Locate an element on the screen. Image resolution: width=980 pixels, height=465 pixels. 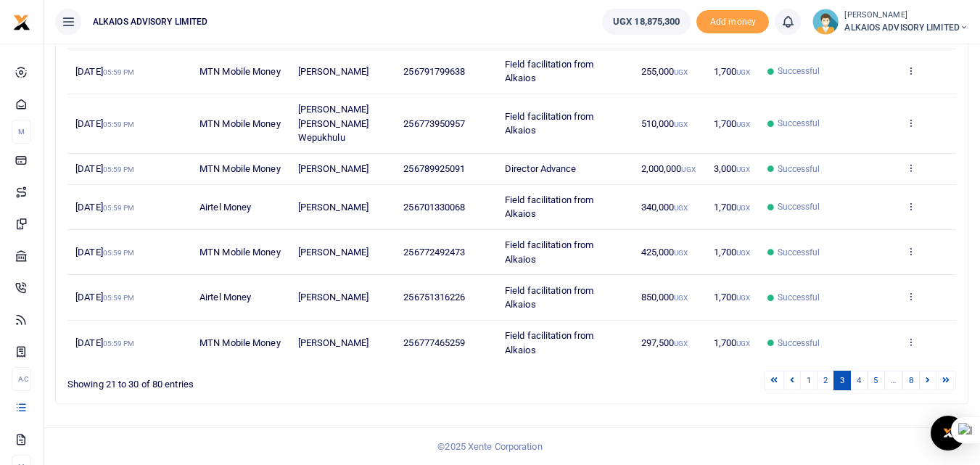
span: Add money is located at coordinates (732, 22).